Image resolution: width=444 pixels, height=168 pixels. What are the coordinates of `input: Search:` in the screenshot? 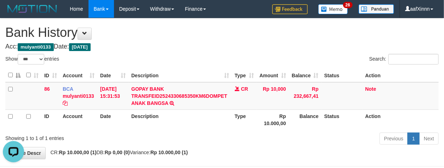 It's located at (414, 59).